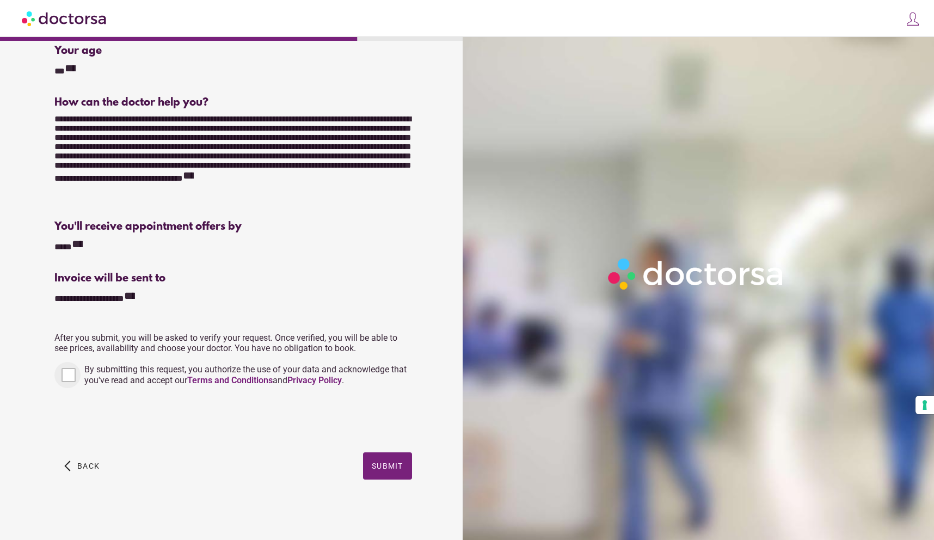  What do you see at coordinates (245, 374) in the screenshot?
I see `span: By submitting this request, you authorize the use of your data and acknowledge that you've read a...` at bounding box center [245, 374].